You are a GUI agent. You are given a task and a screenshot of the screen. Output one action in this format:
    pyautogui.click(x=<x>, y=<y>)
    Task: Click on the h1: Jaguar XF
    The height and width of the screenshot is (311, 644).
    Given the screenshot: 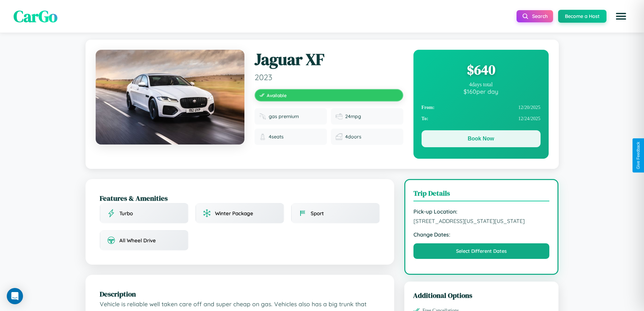 What is the action you would take?
    pyautogui.click(x=329, y=60)
    